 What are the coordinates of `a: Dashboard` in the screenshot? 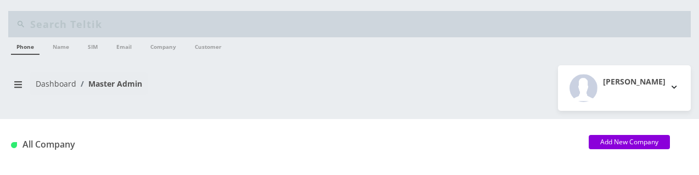 It's located at (56, 83).